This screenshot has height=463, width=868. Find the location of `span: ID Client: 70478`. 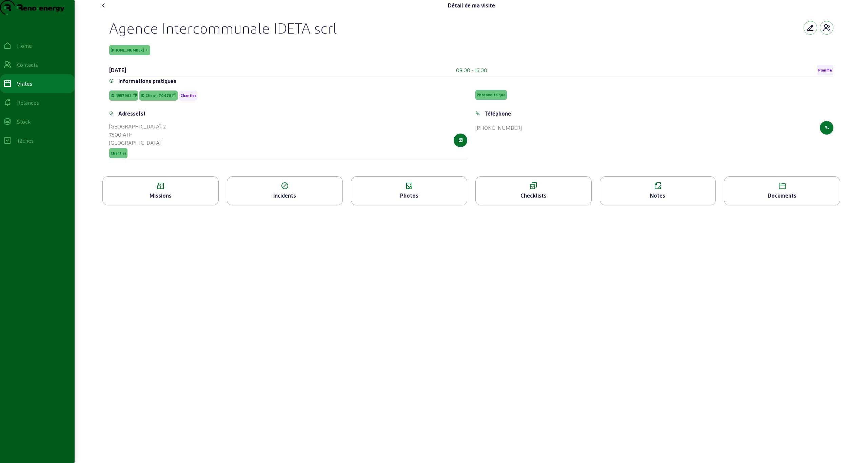

span: ID Client: 70478 is located at coordinates (156, 96).